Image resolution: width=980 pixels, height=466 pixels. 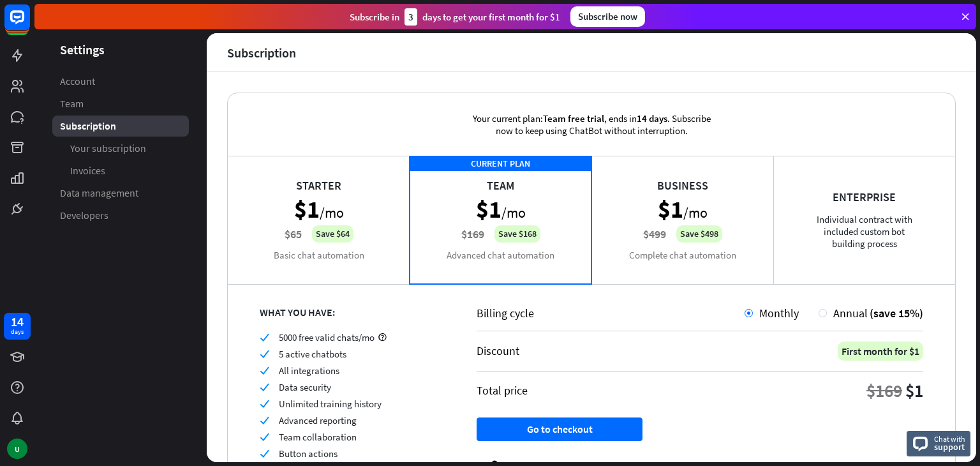 What do you see at coordinates (591, 124) in the screenshot?
I see `div: Your current plan: , ends in . Subscribe now to keep using ChatBot without interruption.` at bounding box center [591, 124].